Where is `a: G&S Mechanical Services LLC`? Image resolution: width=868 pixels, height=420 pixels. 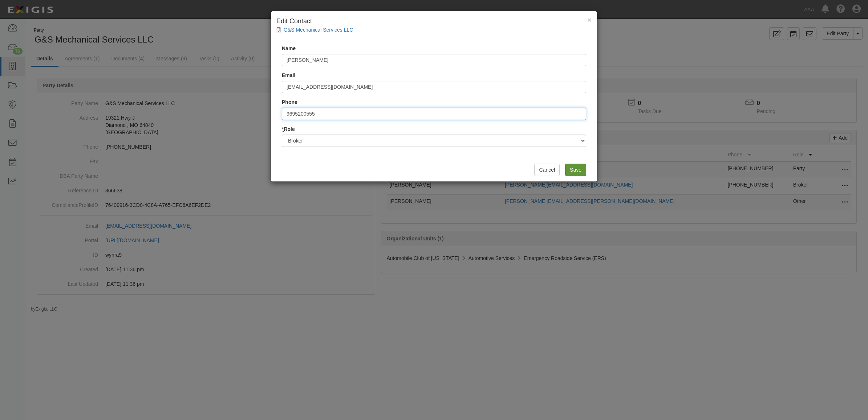
a: G&S Mechanical Services LLC is located at coordinates (318, 30).